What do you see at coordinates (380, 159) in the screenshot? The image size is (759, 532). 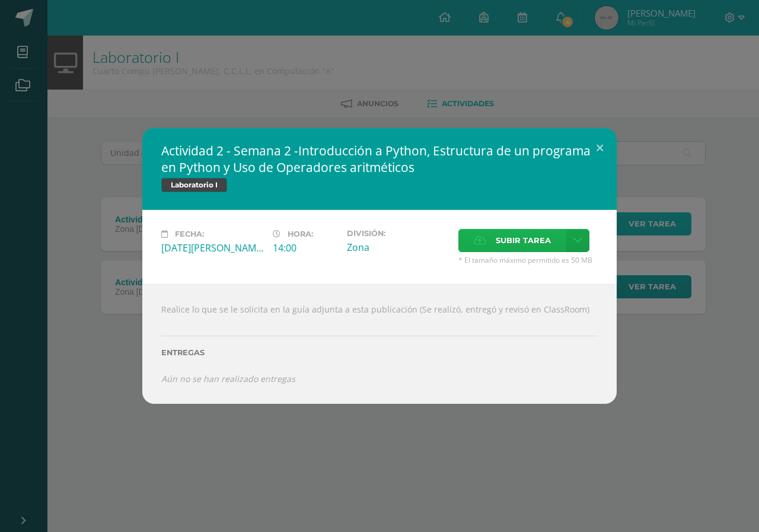 I see `h2: Actividad 2 - Semana 2 -Introducción a Python, Estructura de un programa en Python y Uso de Opera...` at bounding box center [380, 159].